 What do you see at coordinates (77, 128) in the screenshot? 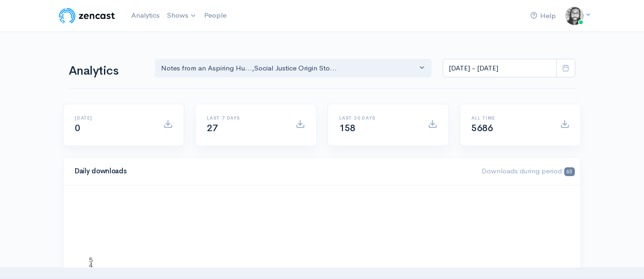
I see `span: 0` at bounding box center [77, 128].